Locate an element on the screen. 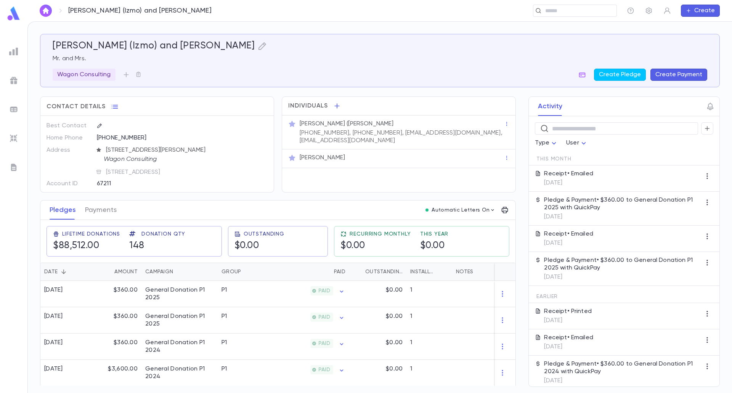 The image size is (732, 393). div: Installments is located at coordinates (429, 272).